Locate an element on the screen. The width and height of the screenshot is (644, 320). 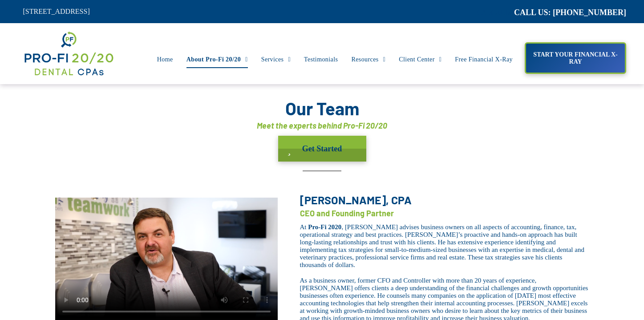
span: At is located at coordinates (303, 227).